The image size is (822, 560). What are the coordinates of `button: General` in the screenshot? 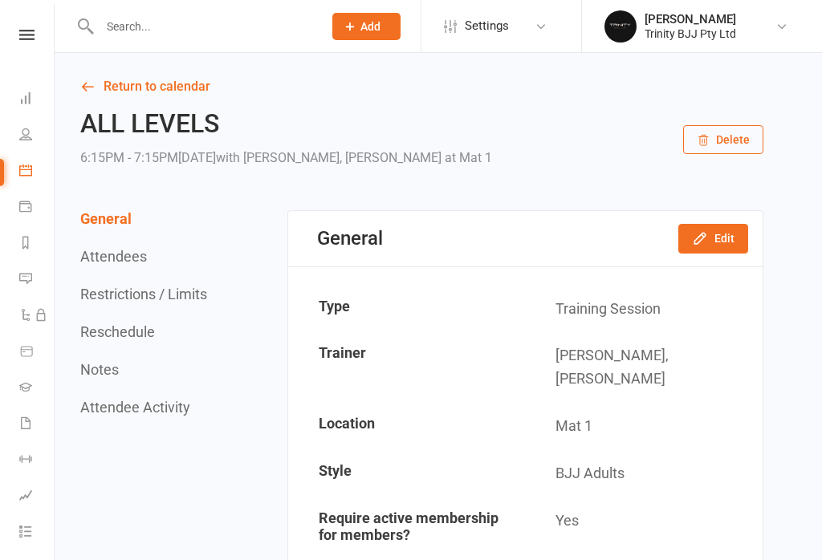 It's located at (106, 218).